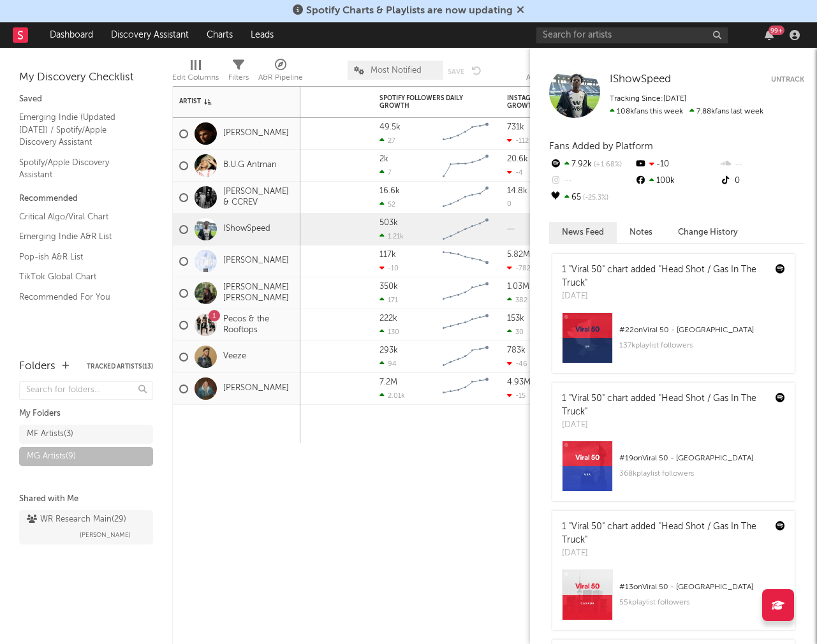  Describe the element at coordinates (591, 197) in the screenshot. I see `div: 65` at that location.